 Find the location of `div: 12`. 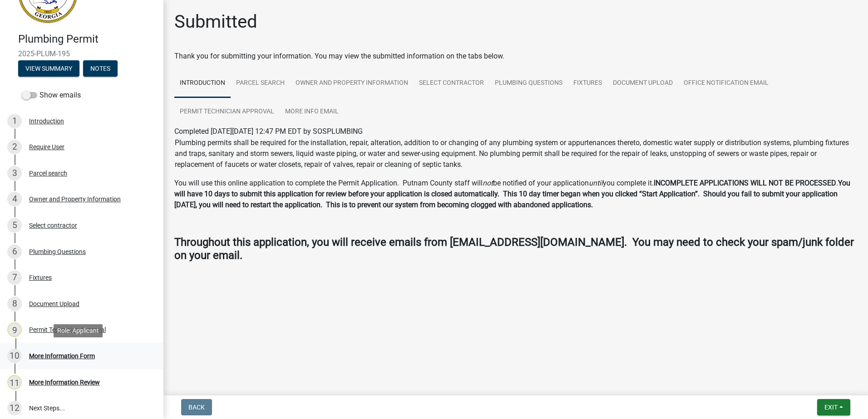

div: 12 is located at coordinates (15, 408).